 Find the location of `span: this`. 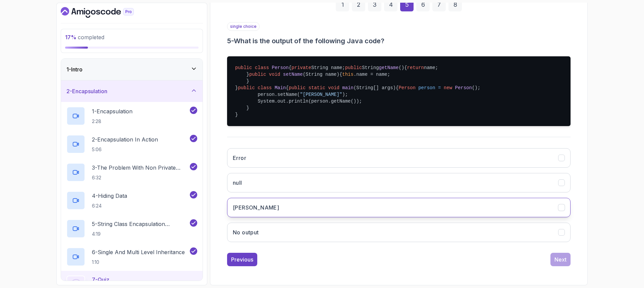

span: this is located at coordinates (348, 75).